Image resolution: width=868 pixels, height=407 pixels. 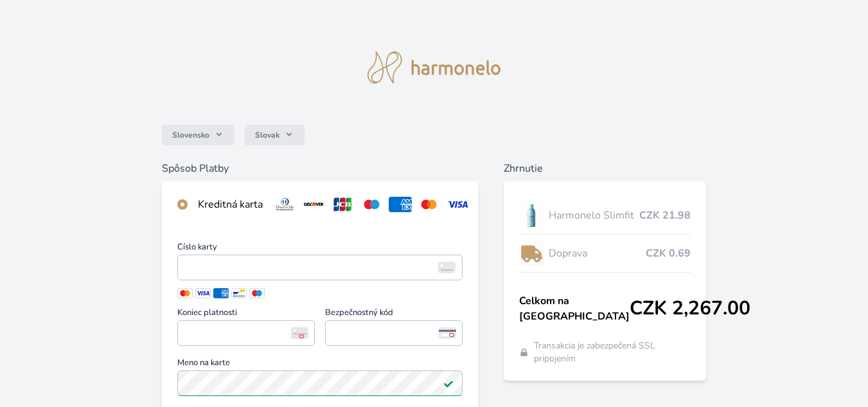 I want to click on img: logo.svg, so click(x=434, y=67).